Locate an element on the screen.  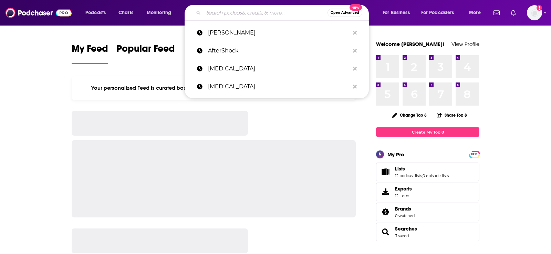
img: User Profile is located at coordinates (535, 13).